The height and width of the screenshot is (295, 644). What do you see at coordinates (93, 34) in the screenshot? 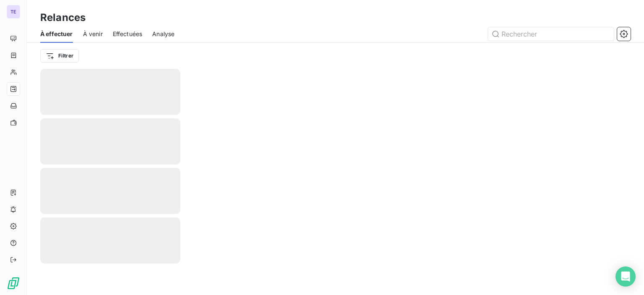
I see `span: À venir` at bounding box center [93, 34].